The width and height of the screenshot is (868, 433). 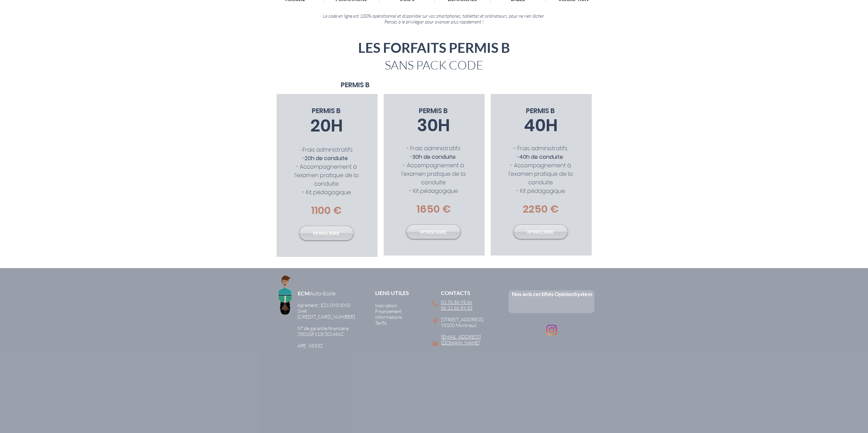 I want to click on span: LIENS UTILES, so click(x=392, y=292).